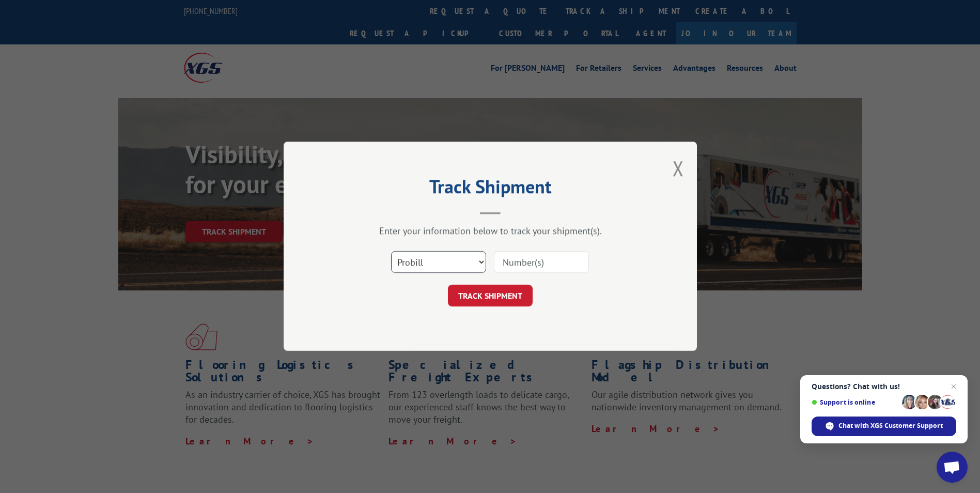 This screenshot has width=980, height=493. I want to click on div: Enter your information below to track your shipment(s)., so click(491, 231).